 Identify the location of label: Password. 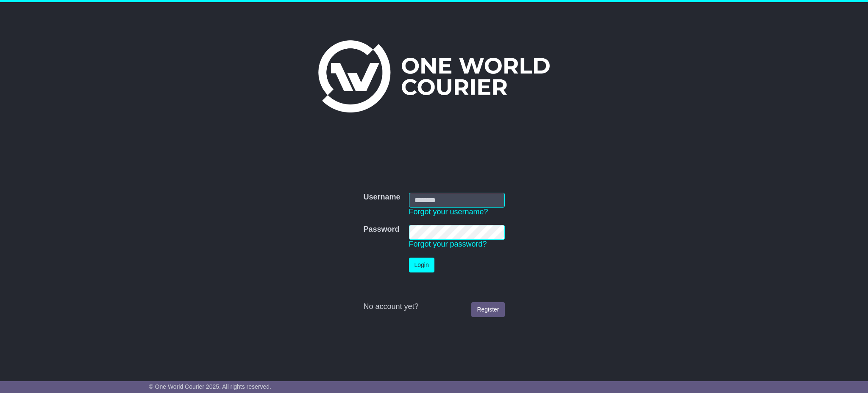
(381, 229).